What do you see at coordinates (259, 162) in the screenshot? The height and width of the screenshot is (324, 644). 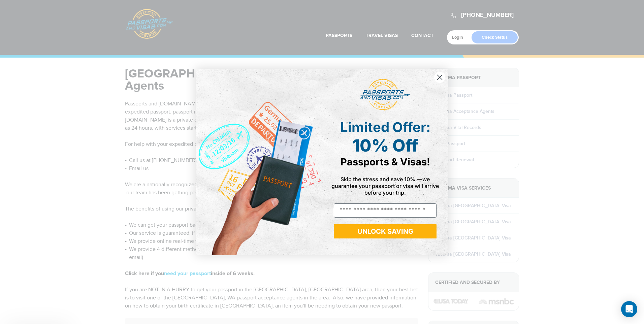 I see `img: de9cda0d-0715-46ca-9a25-073762a91ba7.png` at bounding box center [259, 162].